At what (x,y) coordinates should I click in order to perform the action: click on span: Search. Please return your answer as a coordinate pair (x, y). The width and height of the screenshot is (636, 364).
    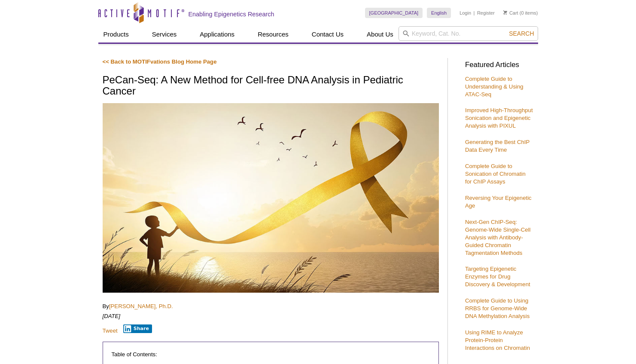
    Looking at the image, I should click on (521, 34).